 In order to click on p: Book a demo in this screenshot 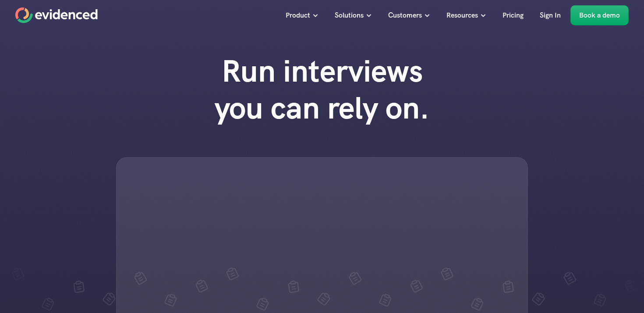, I will do `click(600, 16)`.